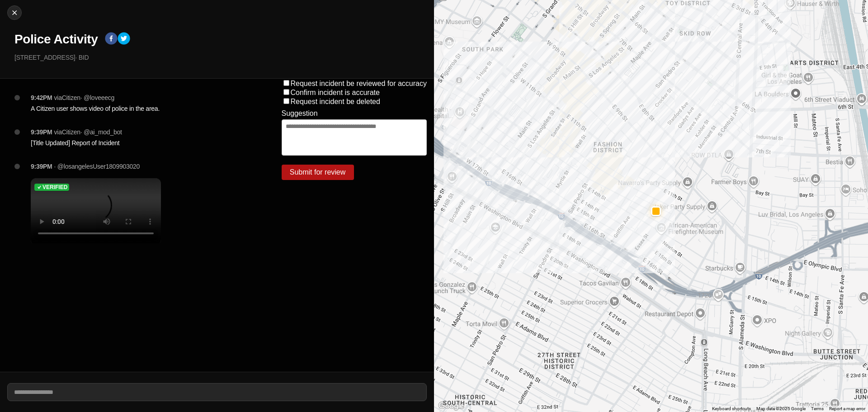 This screenshot has width=868, height=412. Describe the element at coordinates (14, 13) in the screenshot. I see `img: cancel` at that location.